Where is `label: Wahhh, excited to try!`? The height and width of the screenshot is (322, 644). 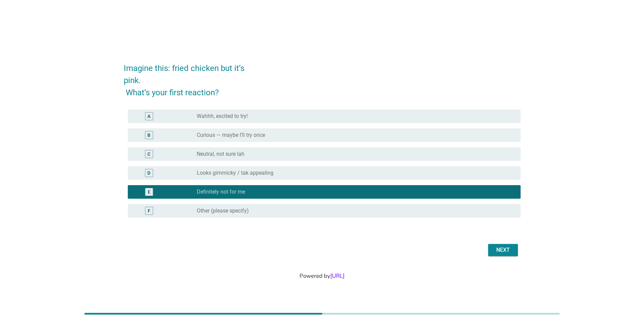
label: Wahhh, excited to try! is located at coordinates (222, 116).